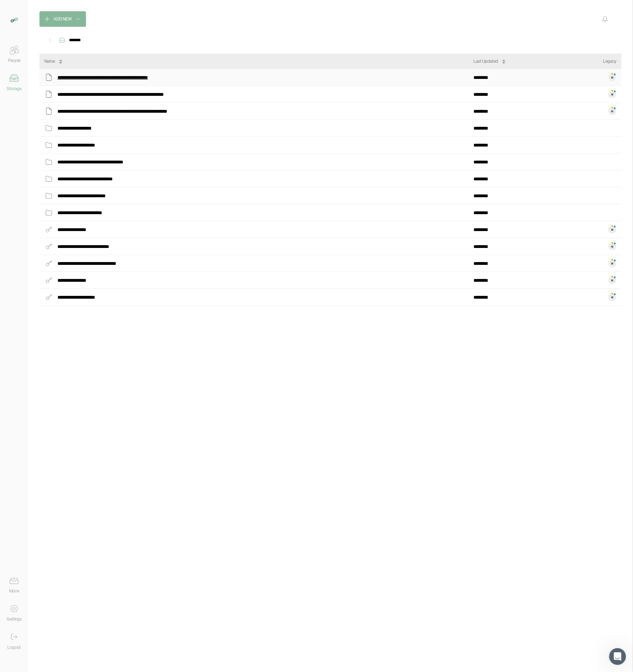  Describe the element at coordinates (63, 19) in the screenshot. I see `button: Add New` at that location.